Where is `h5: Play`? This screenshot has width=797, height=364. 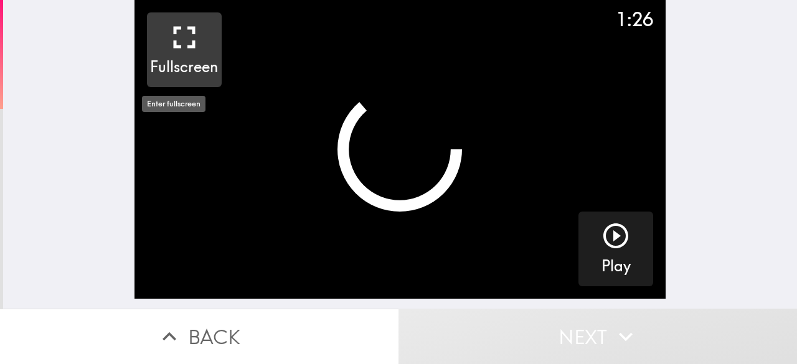 h5: Play is located at coordinates (616, 266).